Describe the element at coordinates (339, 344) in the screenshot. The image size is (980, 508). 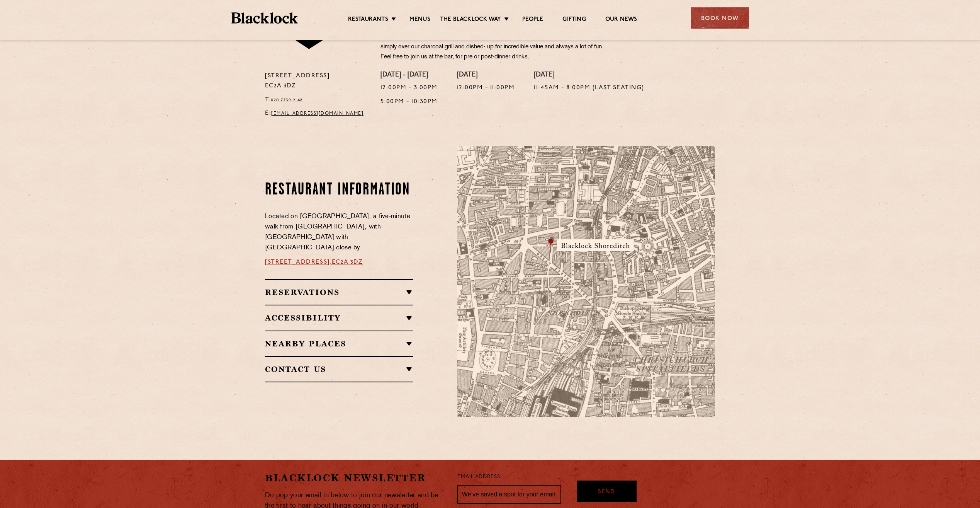
I see `h2: Nearby Places` at that location.